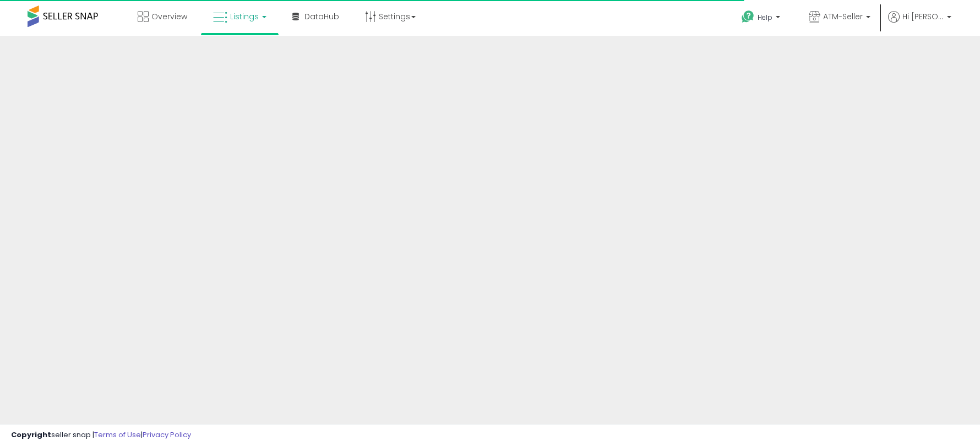  I want to click on span: ATM-Seller, so click(843, 17).